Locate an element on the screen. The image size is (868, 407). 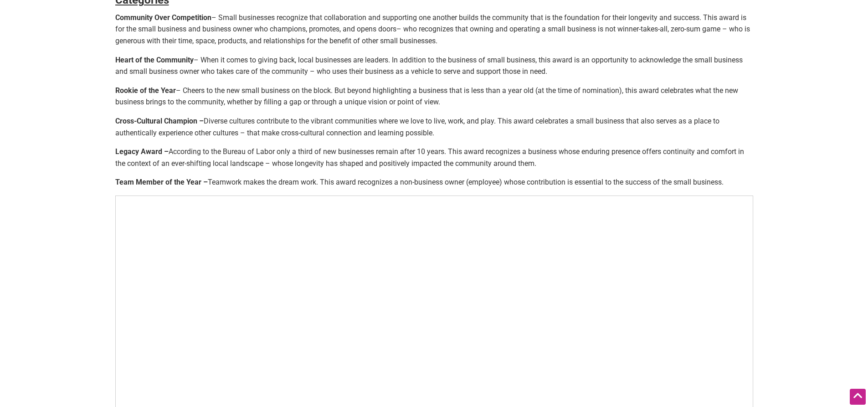
p: Diverse cultures contribute to the vibrant communities where we love to live, work, and play. Thi... is located at coordinates (434, 127).